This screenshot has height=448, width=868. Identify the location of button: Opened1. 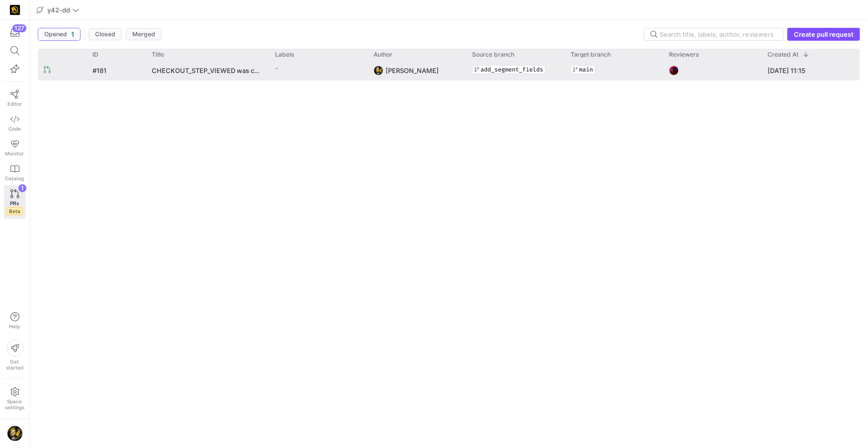
(59, 34).